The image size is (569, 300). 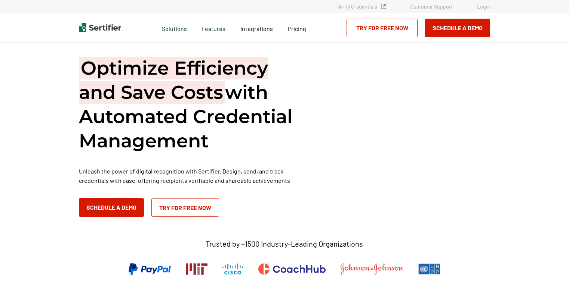 I want to click on a: Verify Credentials, so click(x=361, y=6).